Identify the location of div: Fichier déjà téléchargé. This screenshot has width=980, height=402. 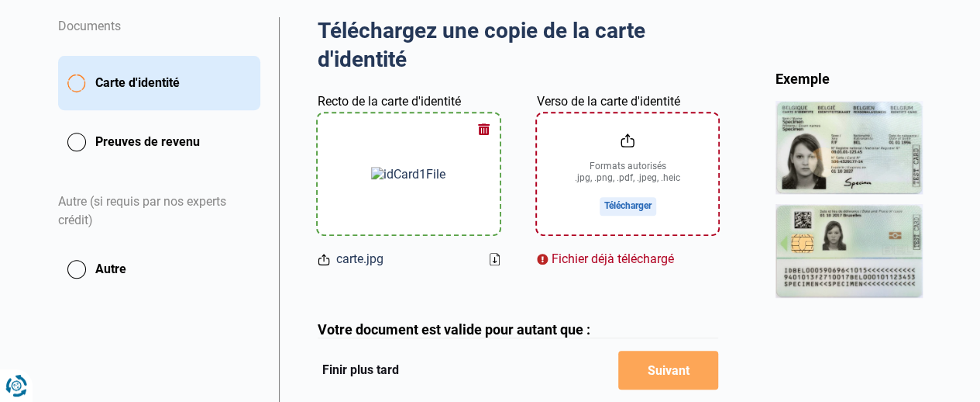
(627, 259).